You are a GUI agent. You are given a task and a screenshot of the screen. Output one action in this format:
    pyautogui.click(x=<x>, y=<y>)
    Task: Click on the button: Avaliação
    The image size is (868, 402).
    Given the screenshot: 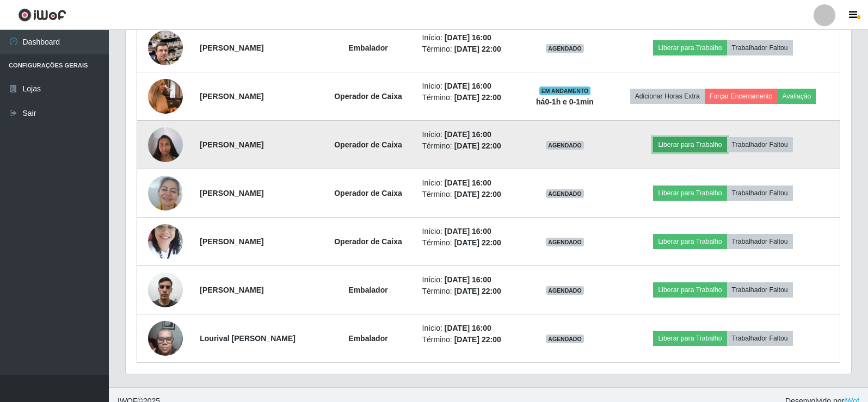 What is the action you would take?
    pyautogui.click(x=797, y=96)
    